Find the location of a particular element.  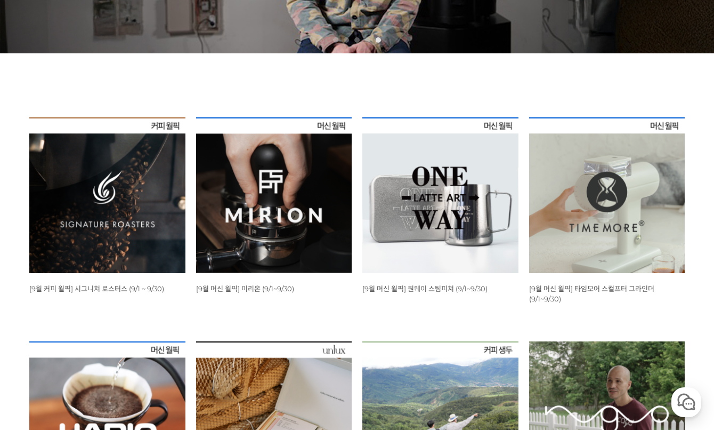

a: 5 is located at coordinates (378, 40).